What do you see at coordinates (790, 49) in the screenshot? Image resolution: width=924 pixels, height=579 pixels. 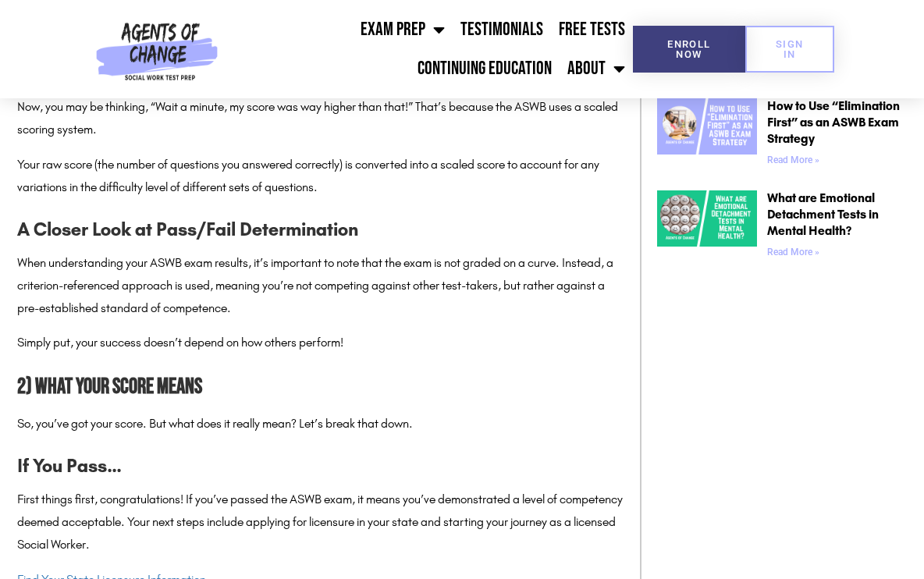 I see `span: SIGN IN` at bounding box center [790, 49].